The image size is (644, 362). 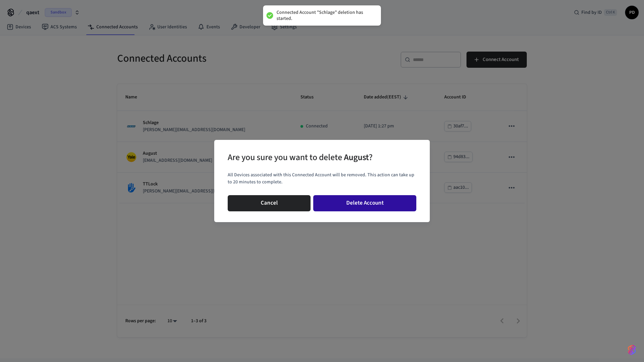 What do you see at coordinates (269, 203) in the screenshot?
I see `button: Cancel` at bounding box center [269, 203].